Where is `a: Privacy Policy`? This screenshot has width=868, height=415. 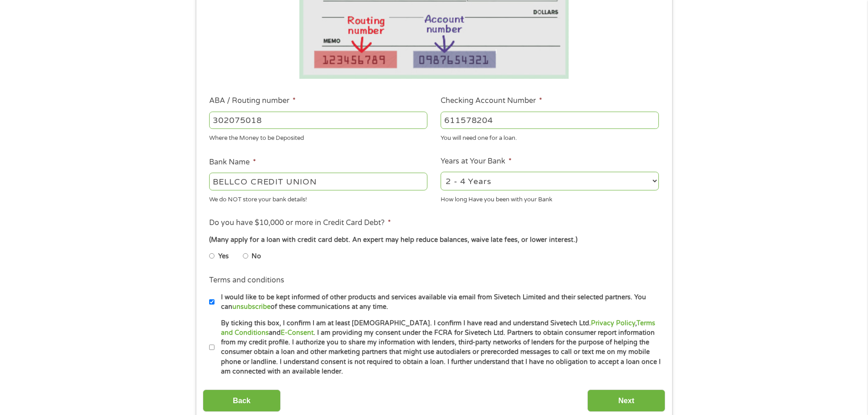 a: Privacy Policy is located at coordinates (613, 323).